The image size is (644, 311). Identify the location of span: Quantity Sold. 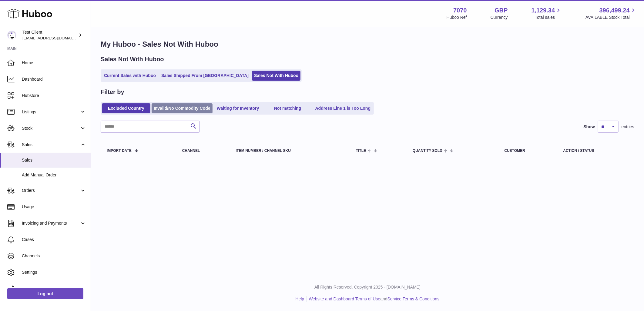
(428, 151).